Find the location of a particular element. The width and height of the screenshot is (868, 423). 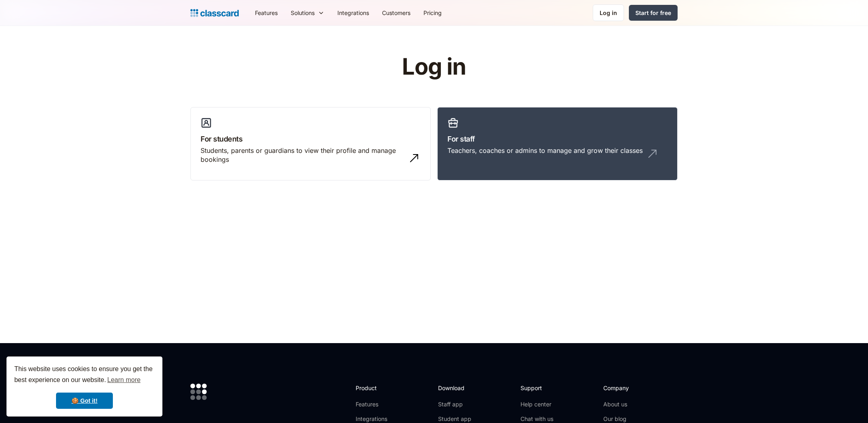

a: Help center is located at coordinates (537, 404).